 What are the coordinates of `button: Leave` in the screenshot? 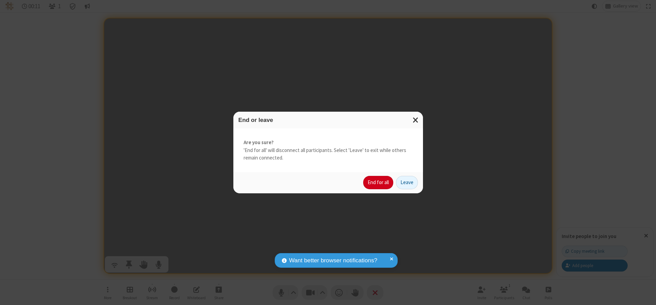 It's located at (407, 183).